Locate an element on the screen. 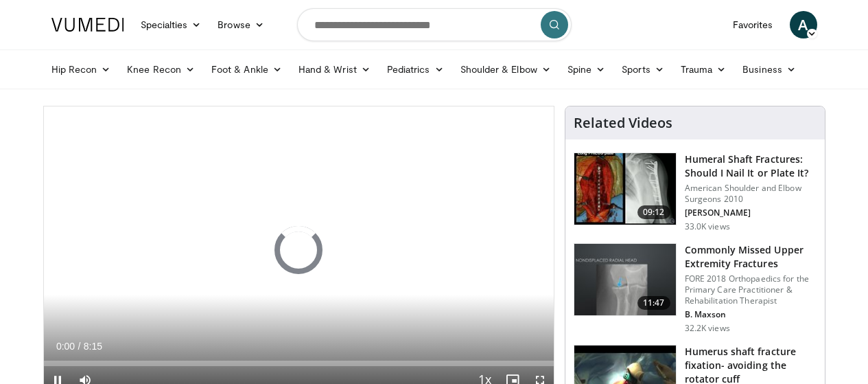 This screenshot has width=868, height=384. a: Hand & Wrist is located at coordinates (334, 70).